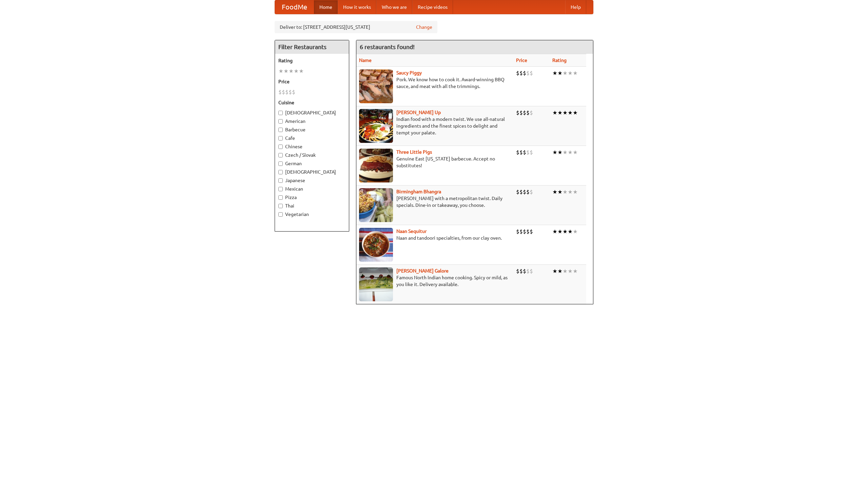 The image size is (868, 479). What do you see at coordinates (312, 138) in the screenshot?
I see `label: Cafe` at bounding box center [312, 138].